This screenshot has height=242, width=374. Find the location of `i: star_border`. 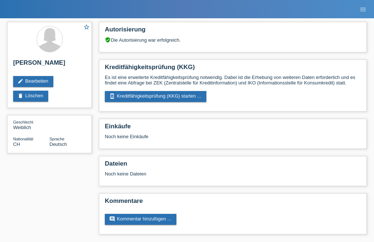

i: star_border is located at coordinates (87, 27).